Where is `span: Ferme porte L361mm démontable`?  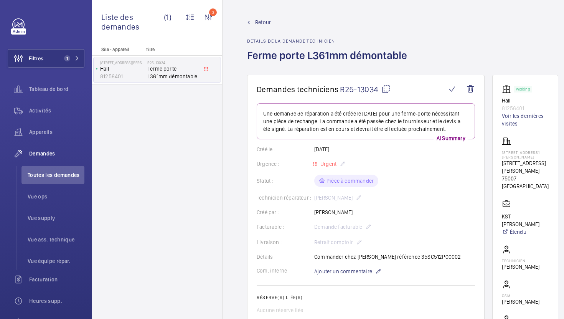 span: Ferme porte L361mm démontable is located at coordinates (173, 72).